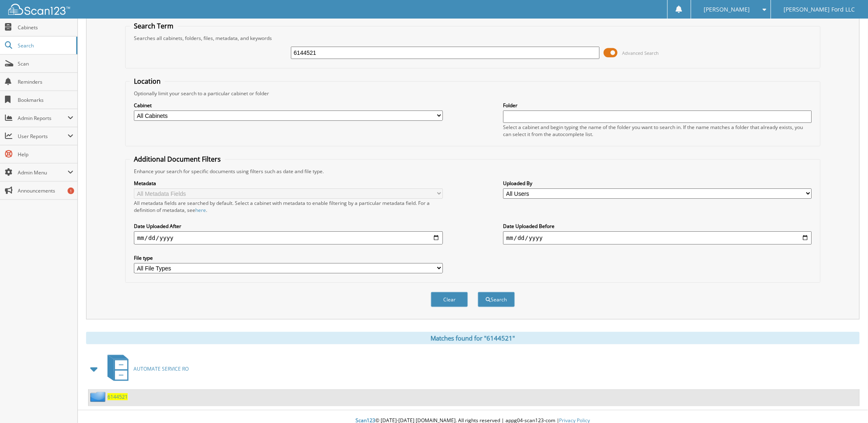 Image resolution: width=868 pixels, height=423 pixels. I want to click on label: File type, so click(289, 257).